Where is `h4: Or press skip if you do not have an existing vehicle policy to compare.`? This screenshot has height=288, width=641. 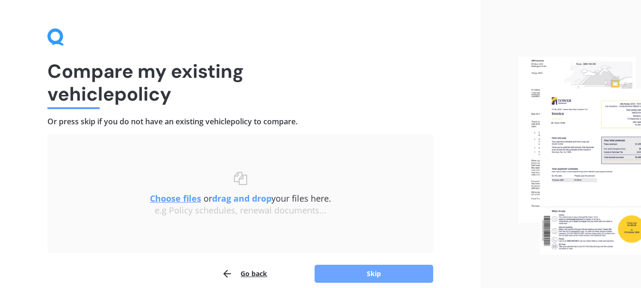 h4: Or press skip if you do not have an existing vehicle policy to compare. is located at coordinates (240, 121).